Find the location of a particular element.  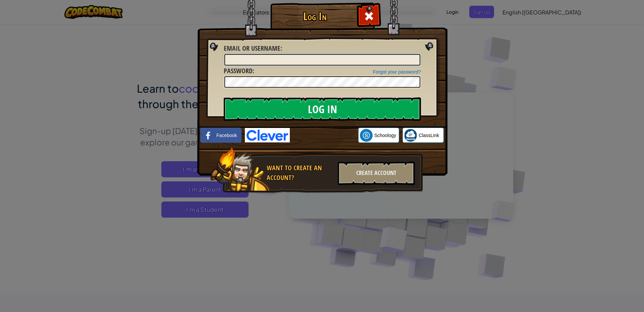

span: ClassLink is located at coordinates (429, 135).